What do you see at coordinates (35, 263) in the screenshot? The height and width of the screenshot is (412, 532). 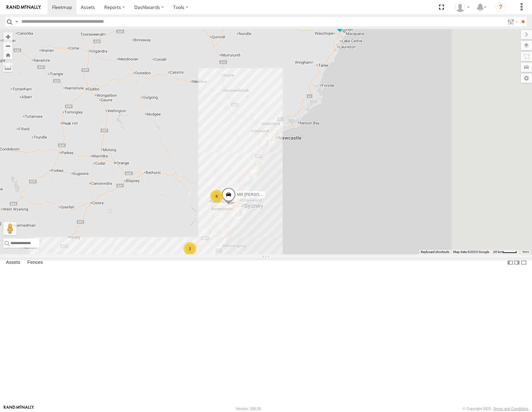 I see `label: Fences` at bounding box center [35, 263].